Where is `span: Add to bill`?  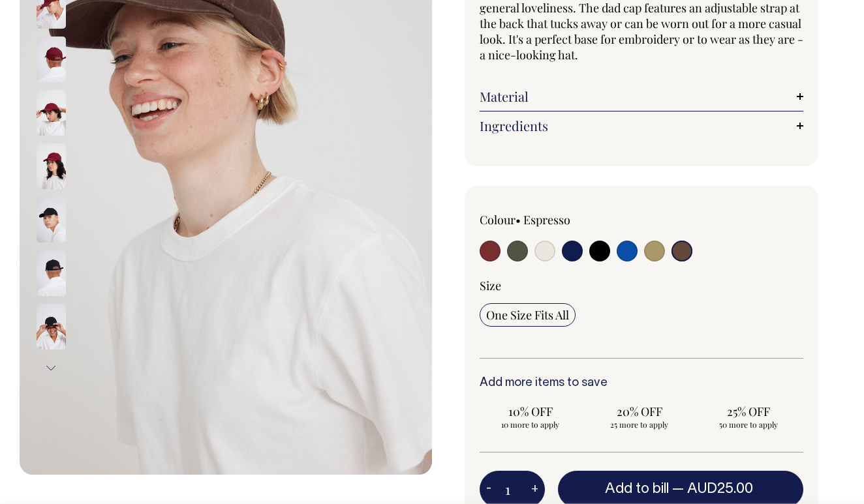
span: Add to bill is located at coordinates (637, 489).